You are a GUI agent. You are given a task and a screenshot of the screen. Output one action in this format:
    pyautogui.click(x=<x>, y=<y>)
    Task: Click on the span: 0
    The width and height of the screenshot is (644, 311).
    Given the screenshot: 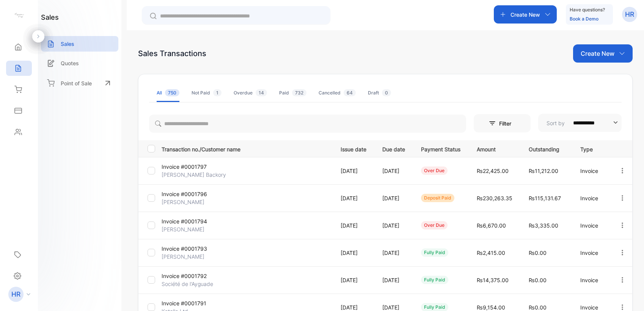 What is the action you would take?
    pyautogui.click(x=386, y=92)
    